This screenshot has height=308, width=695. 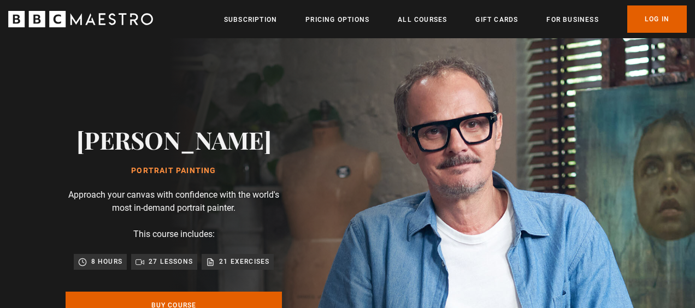 I want to click on p: This course includes:, so click(x=174, y=234).